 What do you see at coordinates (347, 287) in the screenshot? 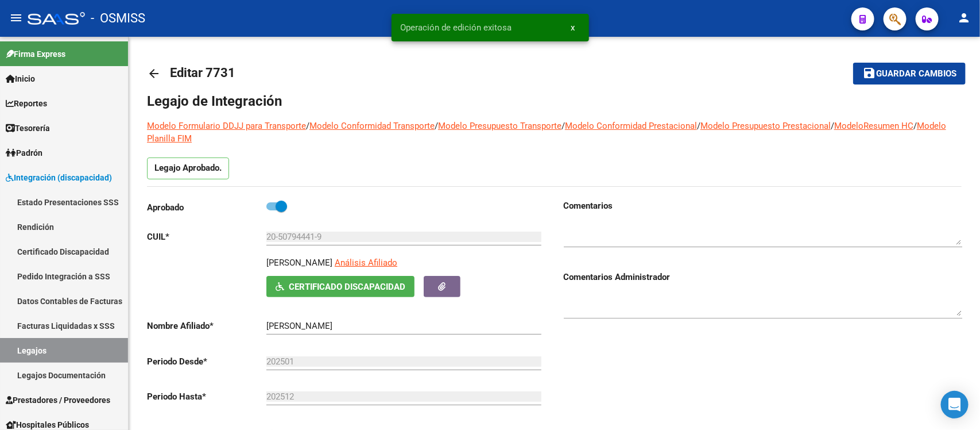
I see `span: Certificado Discapacidad` at bounding box center [347, 287].